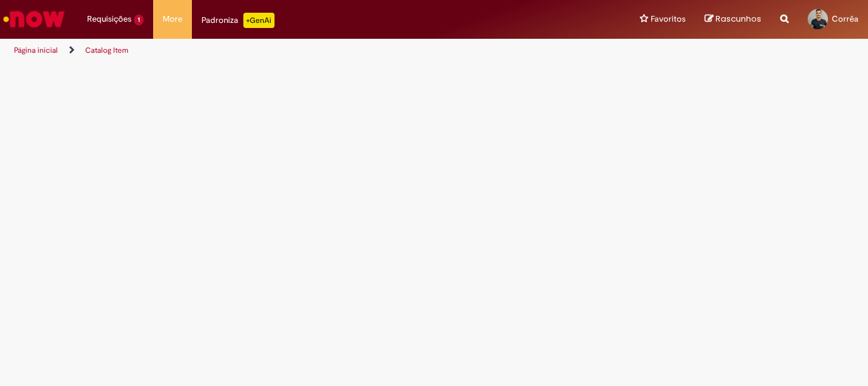 The height and width of the screenshot is (386, 868). What do you see at coordinates (732, 19) in the screenshot?
I see `a: Rascunhos` at bounding box center [732, 19].